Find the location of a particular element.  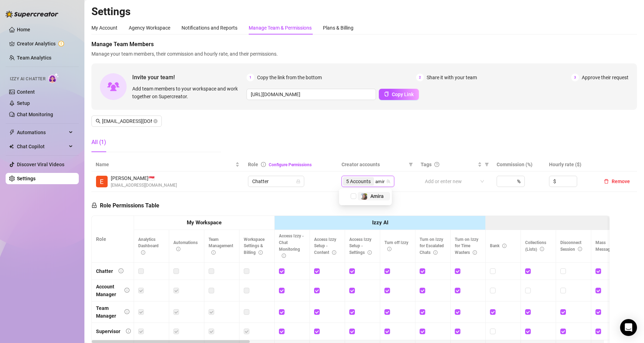

div: My Account is located at coordinates (104, 28).